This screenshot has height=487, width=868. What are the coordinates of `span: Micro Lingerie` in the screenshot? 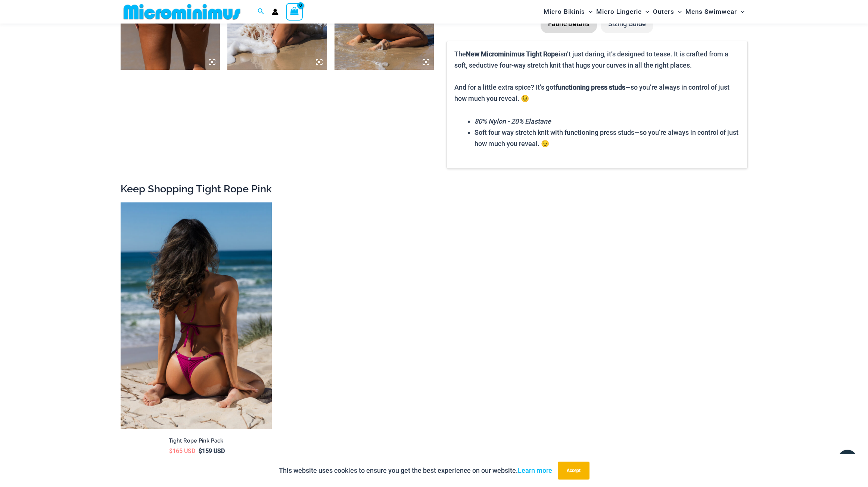 It's located at (619, 12).